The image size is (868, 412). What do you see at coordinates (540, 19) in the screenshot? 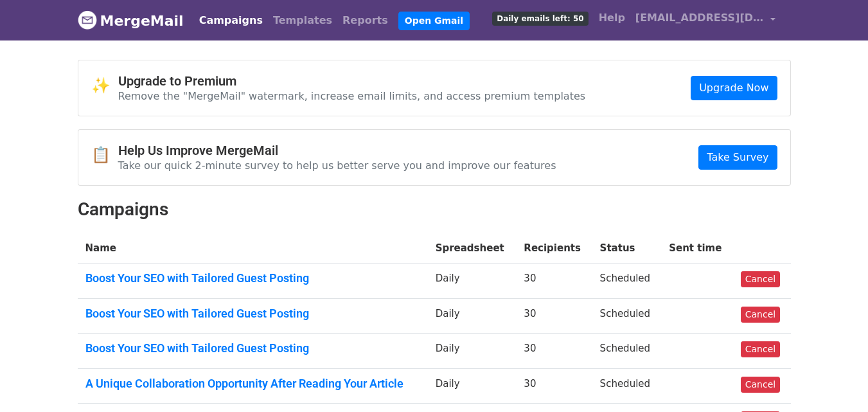
I see `span: Daily emails left: 50` at bounding box center [540, 19].